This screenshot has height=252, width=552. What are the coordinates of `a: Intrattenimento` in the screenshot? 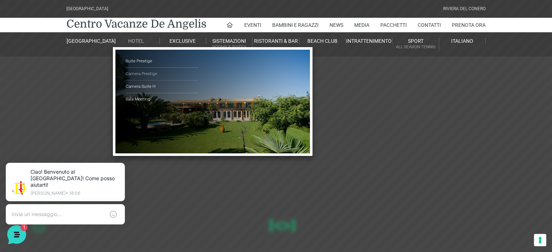 It's located at (369, 41).